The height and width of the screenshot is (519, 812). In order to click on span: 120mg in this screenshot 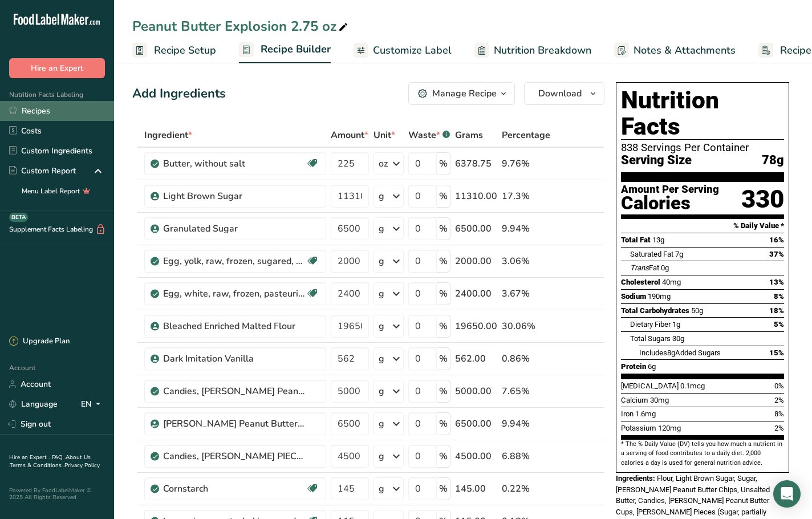, I will do `click(669, 427)`.